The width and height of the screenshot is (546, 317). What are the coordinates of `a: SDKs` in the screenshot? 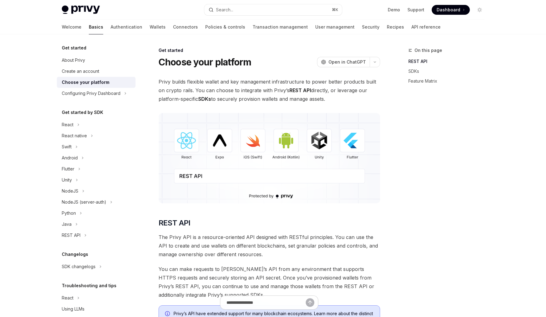 It's located at (449, 71).